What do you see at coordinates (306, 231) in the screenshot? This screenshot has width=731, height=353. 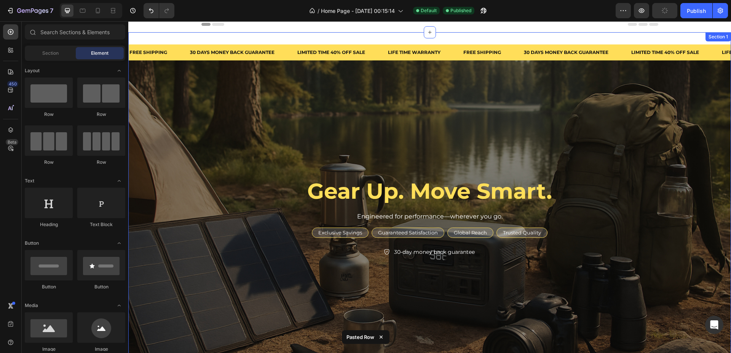 I see `p: 30-day money back guarantee` at bounding box center [306, 231].